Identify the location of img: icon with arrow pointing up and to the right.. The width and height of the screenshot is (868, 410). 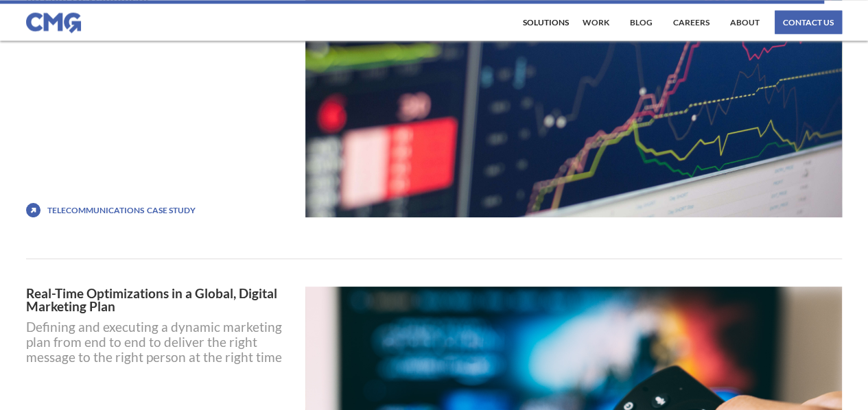
(33, 210).